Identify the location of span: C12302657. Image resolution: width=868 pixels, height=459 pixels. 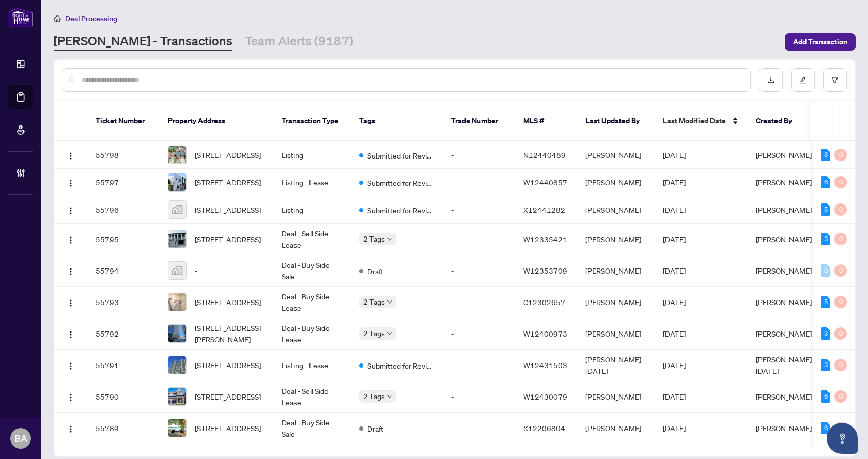
(544, 302).